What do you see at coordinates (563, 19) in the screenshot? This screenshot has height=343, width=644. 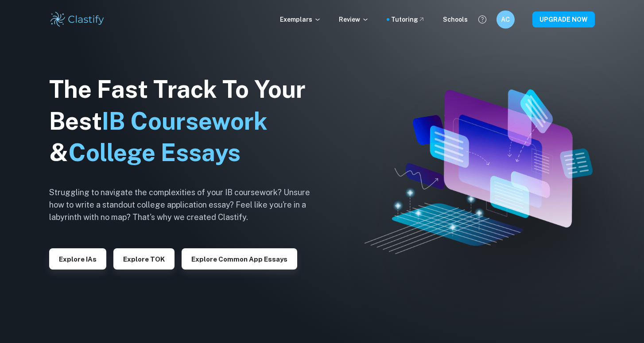 I see `button: UPGRADE NOW` at bounding box center [563, 19].